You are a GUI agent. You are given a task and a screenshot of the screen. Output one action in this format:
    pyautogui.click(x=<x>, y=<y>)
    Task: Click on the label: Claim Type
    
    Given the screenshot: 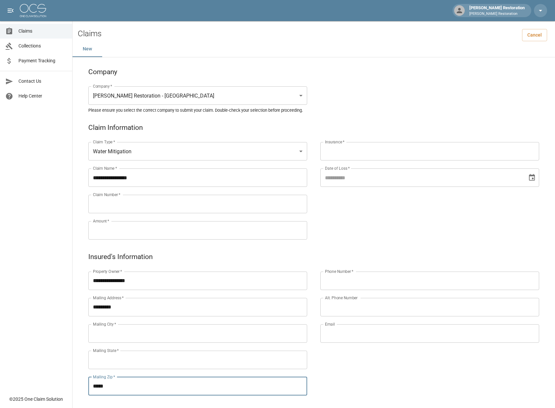 What is the action you would take?
    pyautogui.click(x=104, y=142)
    